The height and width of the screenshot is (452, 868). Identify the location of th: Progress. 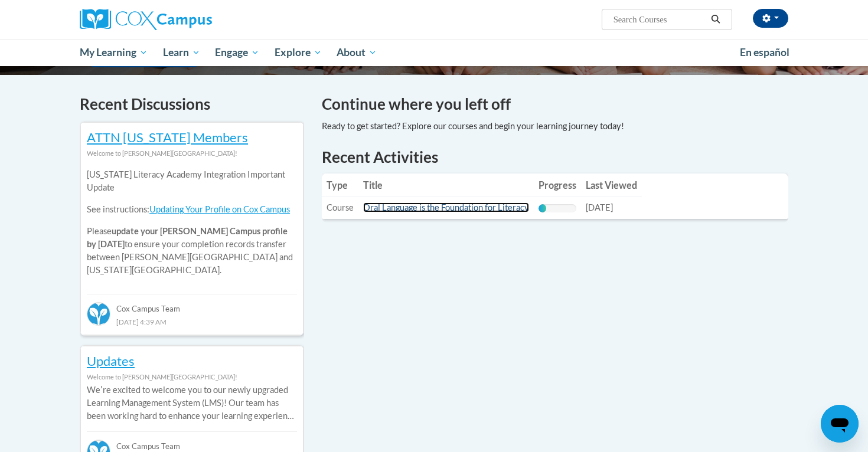
(557, 185).